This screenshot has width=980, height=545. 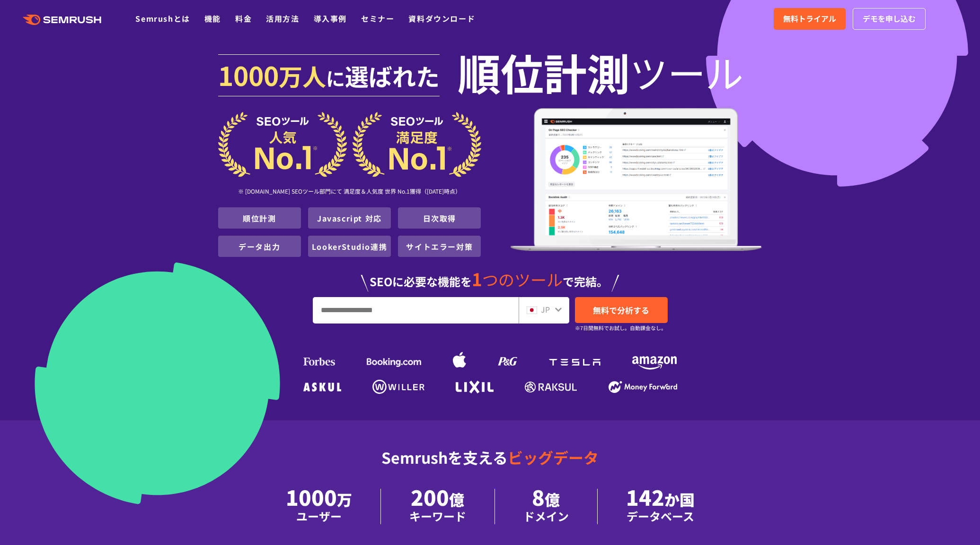 What do you see at coordinates (249, 75) in the screenshot?
I see `span: 1000` at bounding box center [249, 75].